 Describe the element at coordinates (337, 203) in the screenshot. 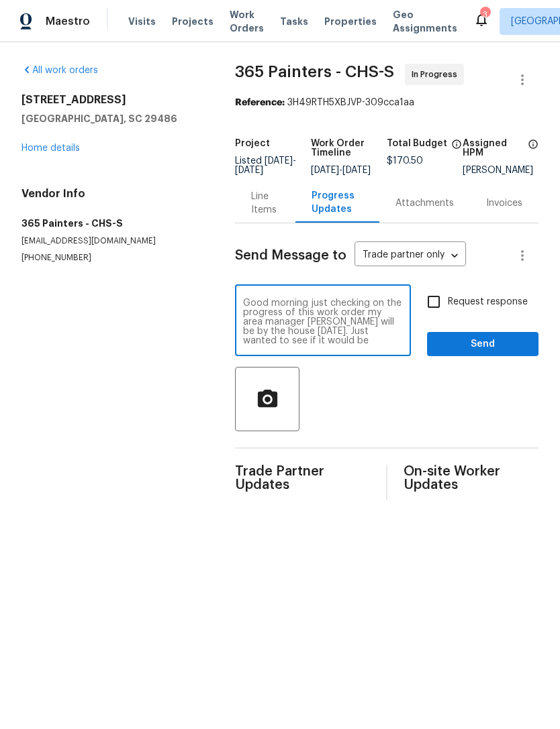

I see `div: Progress Updates` at that location.